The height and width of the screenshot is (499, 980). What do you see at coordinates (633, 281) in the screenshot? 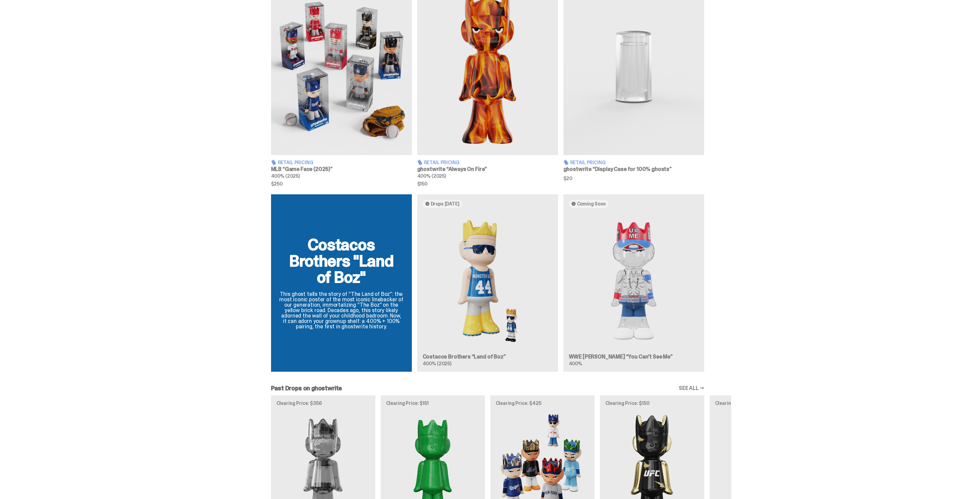
I see `img: You Can't See Me` at bounding box center [633, 281].